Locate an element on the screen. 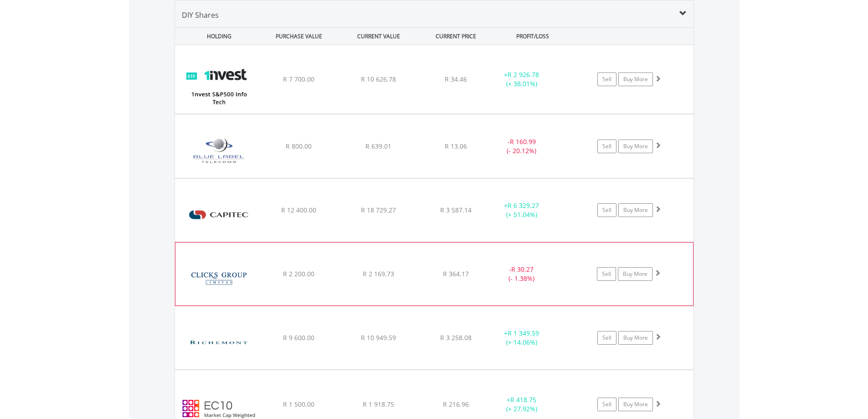  img: EQU.ZA.BLU.png is located at coordinates (219, 150).